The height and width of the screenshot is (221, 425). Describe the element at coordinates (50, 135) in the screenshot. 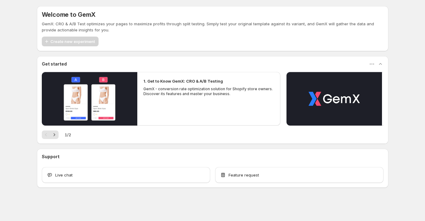

I see `nav: Pagination` at that location.